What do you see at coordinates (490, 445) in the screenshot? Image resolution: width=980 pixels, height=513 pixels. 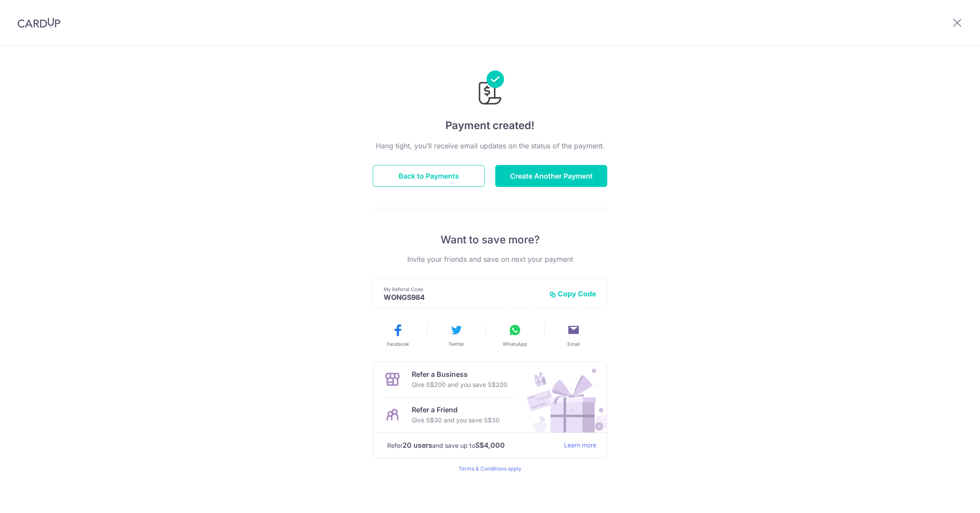 I see `strong: S$4,000` at bounding box center [490, 445].